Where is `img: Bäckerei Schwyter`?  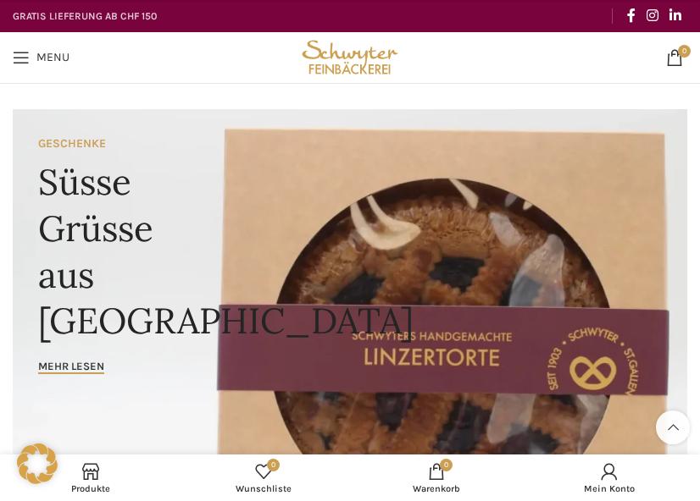
img: Bäckerei Schwyter is located at coordinates (350, 58).